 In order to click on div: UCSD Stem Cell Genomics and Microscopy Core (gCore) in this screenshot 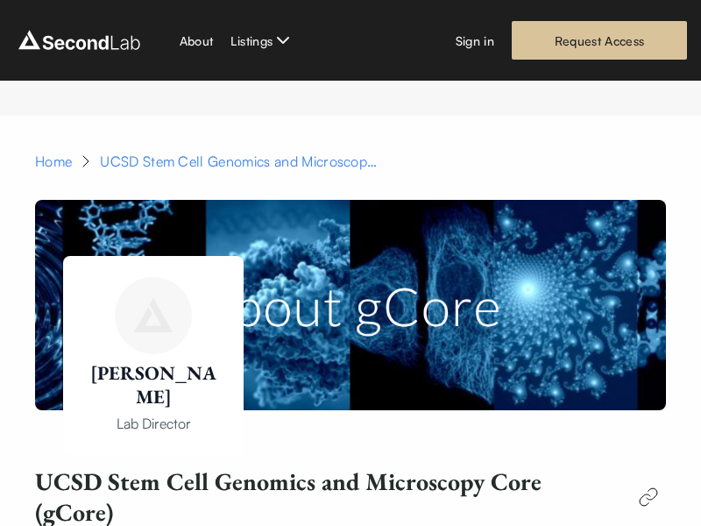, I will do `click(240, 161)`.